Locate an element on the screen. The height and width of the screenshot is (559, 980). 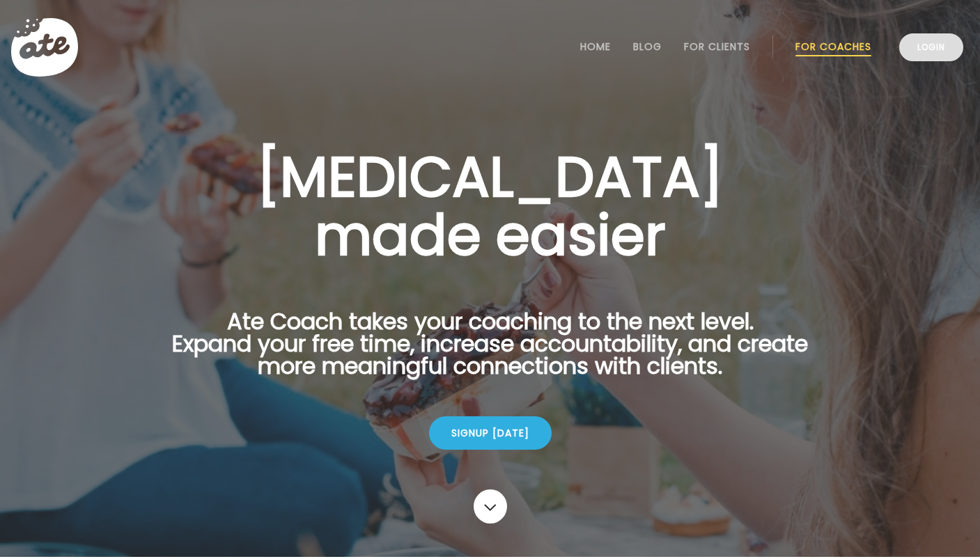
p: Ate Coach takes your coaching to the next level. Expand your free time, increase accountability, ... is located at coordinates (490, 352).